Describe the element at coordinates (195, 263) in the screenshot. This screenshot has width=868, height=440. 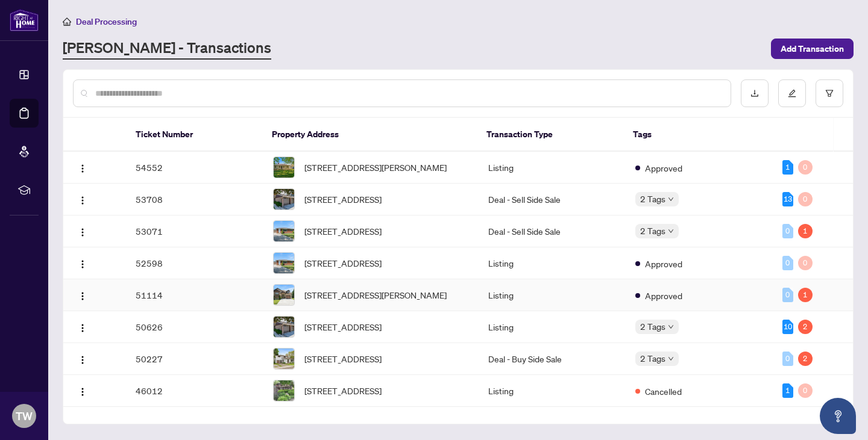
I see `td: 52598` at that location.